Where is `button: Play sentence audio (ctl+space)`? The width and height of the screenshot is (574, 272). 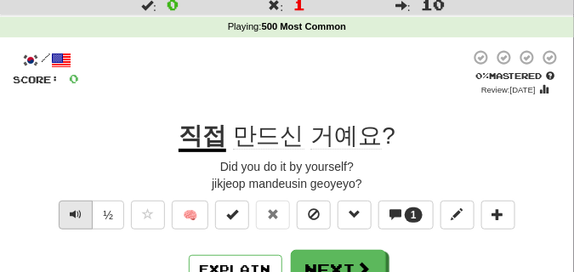
button: Play sentence audio (ctl+space) is located at coordinates (76, 215).